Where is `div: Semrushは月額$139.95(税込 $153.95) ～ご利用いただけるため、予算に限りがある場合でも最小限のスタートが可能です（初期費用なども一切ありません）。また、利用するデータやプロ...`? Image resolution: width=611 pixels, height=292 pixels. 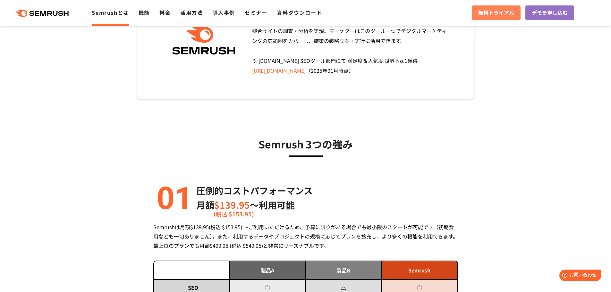 div: Semrushは月額$139.95(税込 $153.95) ～ご利用いただけるため、予算に限りがある場合でも最小限のスタートが可能です（初期費用なども一切ありません）。また、利用するデータやプロ... is located at coordinates (306, 236).